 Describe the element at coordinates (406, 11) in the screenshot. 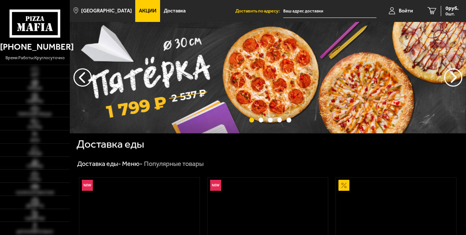

I see `span: Войти` at that location.